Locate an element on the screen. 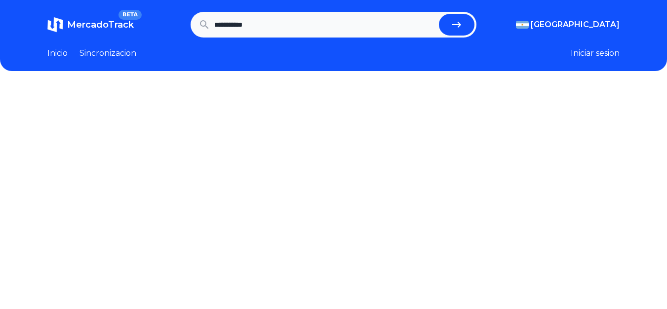 This screenshot has height=309, width=667. span: BETA is located at coordinates (130, 15).